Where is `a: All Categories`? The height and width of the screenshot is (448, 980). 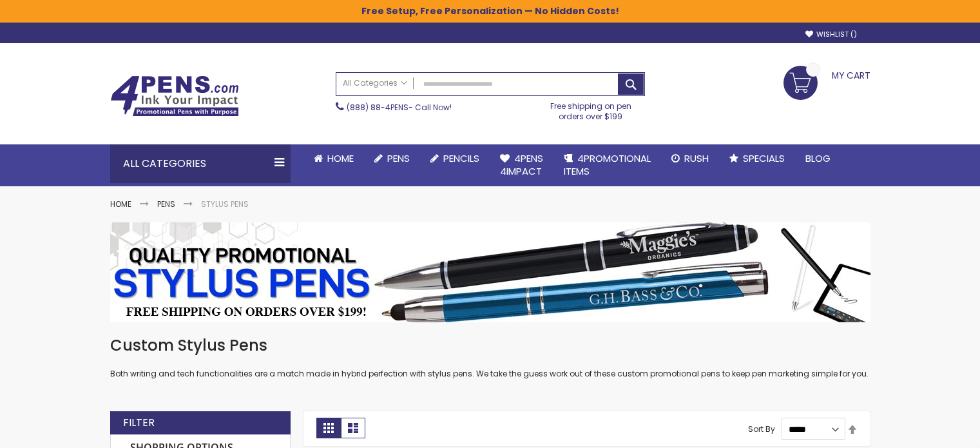
a: All Categories is located at coordinates (375, 83).